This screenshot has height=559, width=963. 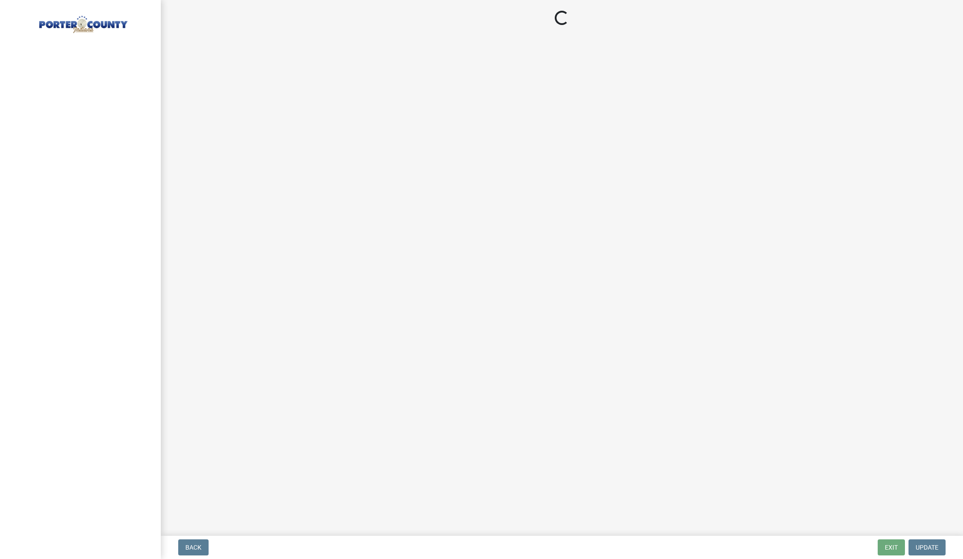 I want to click on button: Update, so click(x=927, y=548).